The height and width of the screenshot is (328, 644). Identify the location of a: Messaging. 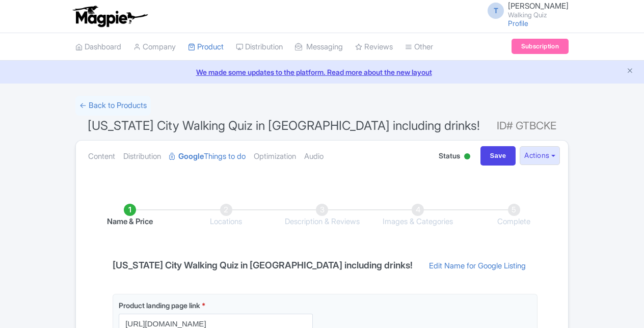
(319, 47).